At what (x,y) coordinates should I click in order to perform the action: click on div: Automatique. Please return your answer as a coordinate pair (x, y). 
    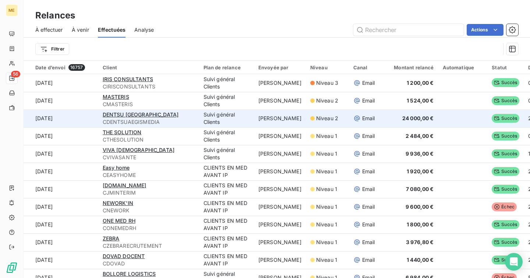
    Looking at the image, I should click on (463, 67).